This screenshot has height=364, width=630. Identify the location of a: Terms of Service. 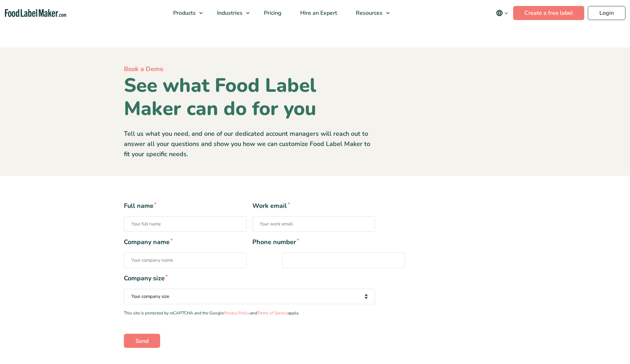
(272, 313).